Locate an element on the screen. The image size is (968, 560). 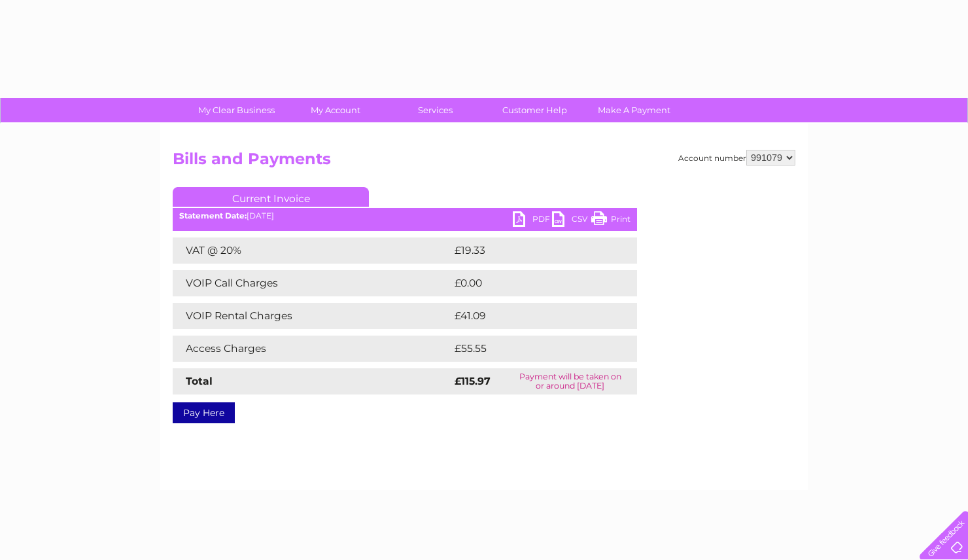
a: CSV is located at coordinates (571, 220).